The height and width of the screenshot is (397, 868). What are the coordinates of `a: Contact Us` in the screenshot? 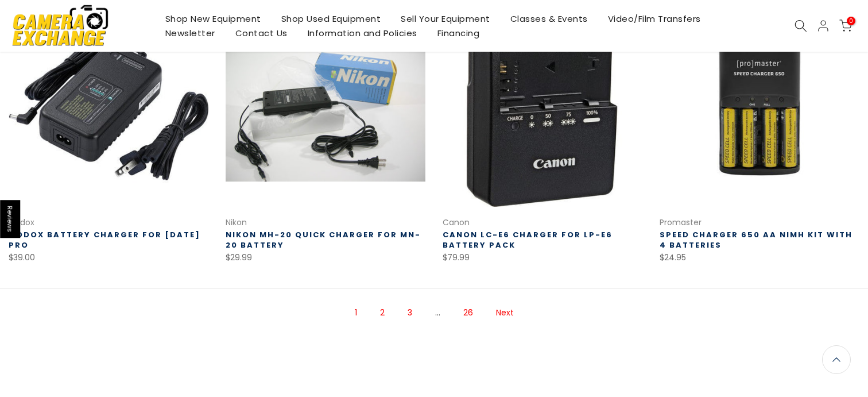 It's located at (261, 33).